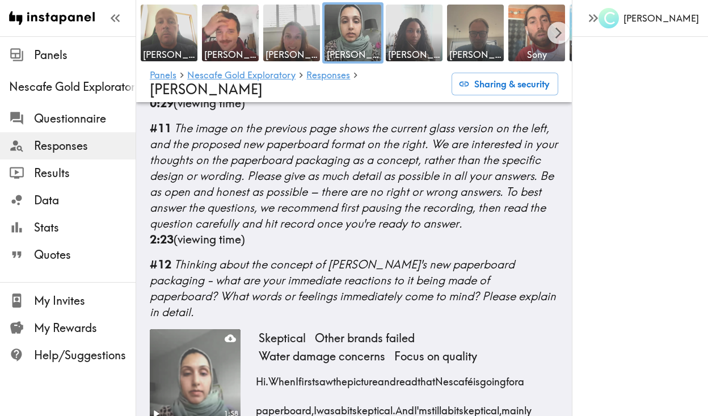 The height and width of the screenshot is (416, 708). What do you see at coordinates (426, 377) in the screenshot?
I see `span: that` at bounding box center [426, 377].